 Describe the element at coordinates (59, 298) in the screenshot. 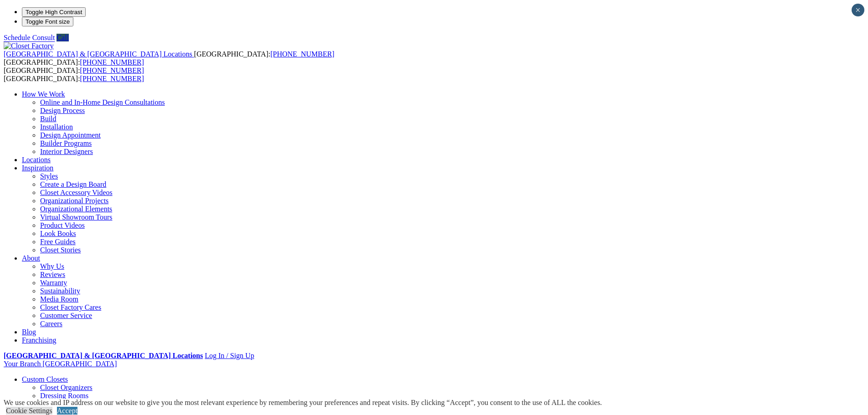

I see `a: Media Room` at that location.